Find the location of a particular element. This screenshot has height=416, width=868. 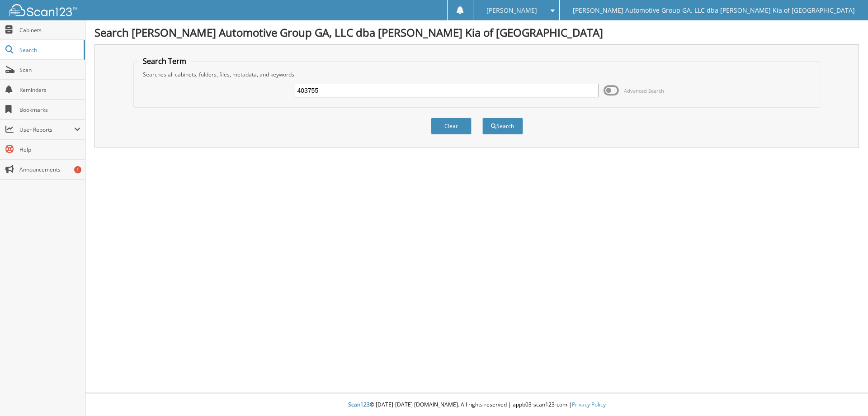

span: Help is located at coordinates (50, 150).